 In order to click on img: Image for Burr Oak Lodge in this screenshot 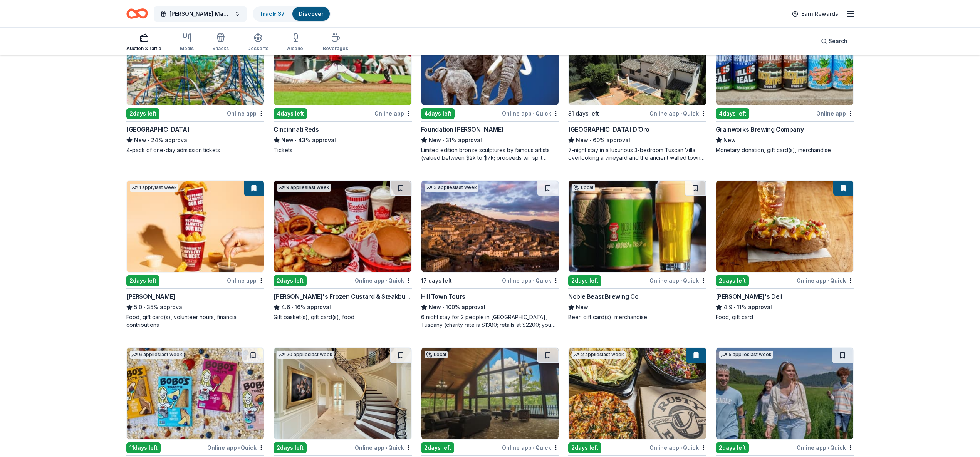, I will do `click(490, 393)`.